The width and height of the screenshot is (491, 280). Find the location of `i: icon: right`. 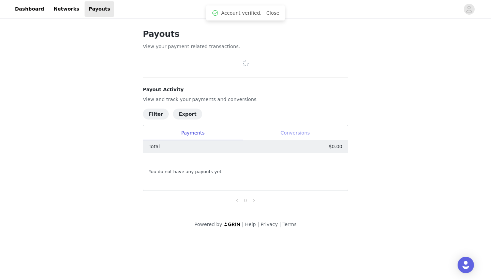

i: icon: right is located at coordinates (254, 200).